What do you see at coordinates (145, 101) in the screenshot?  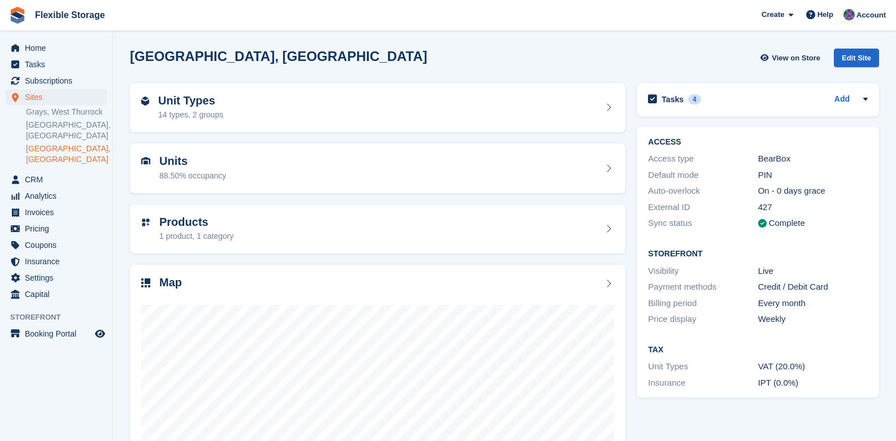 I see `img: unit-type-icn-2b2737a686de81e16bb02015468b77c625bbabd49415b5ef34ead5e3b44a266d.svg` at bounding box center [145, 101].